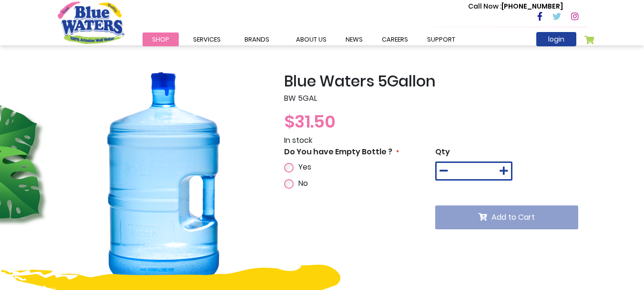 The height and width of the screenshot is (290, 644). I want to click on span: In stock, so click(298, 140).